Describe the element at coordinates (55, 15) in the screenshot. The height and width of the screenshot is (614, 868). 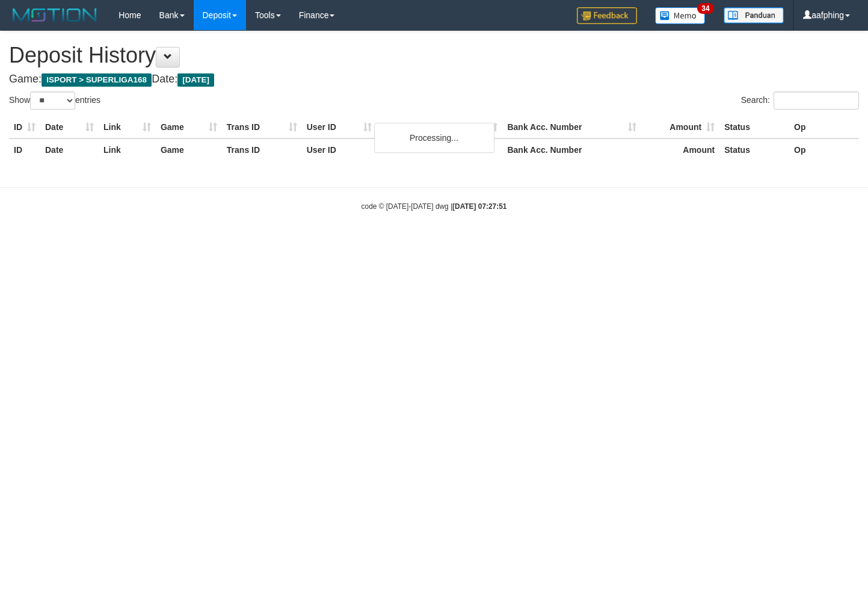
I see `img: MOTION_logo.png` at that location.